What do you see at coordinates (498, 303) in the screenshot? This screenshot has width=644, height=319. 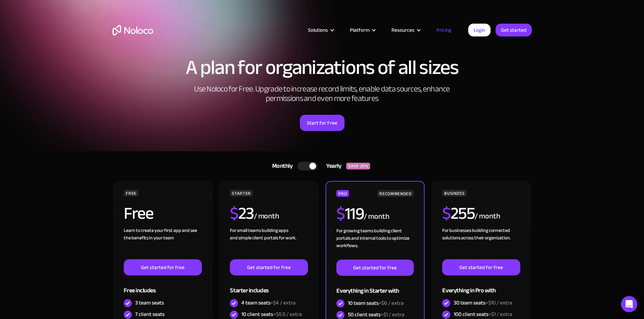 I see `span: +$10 / extra` at bounding box center [498, 303].